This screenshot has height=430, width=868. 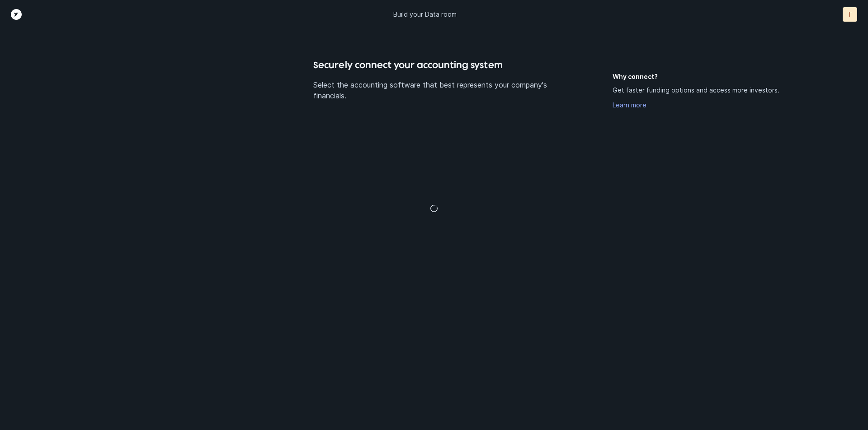 I want to click on p: Get faster funding options and access more investors., so click(x=696, y=90).